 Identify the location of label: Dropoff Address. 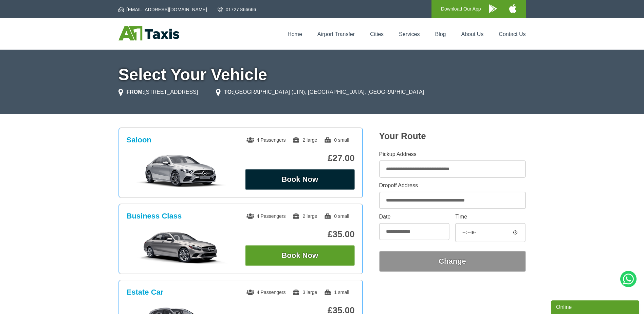
(452, 186).